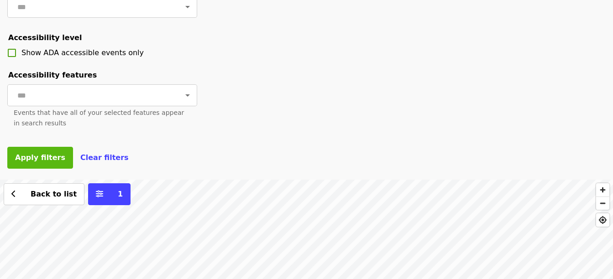  What do you see at coordinates (52, 75) in the screenshot?
I see `span: Accessibility features` at bounding box center [52, 75].